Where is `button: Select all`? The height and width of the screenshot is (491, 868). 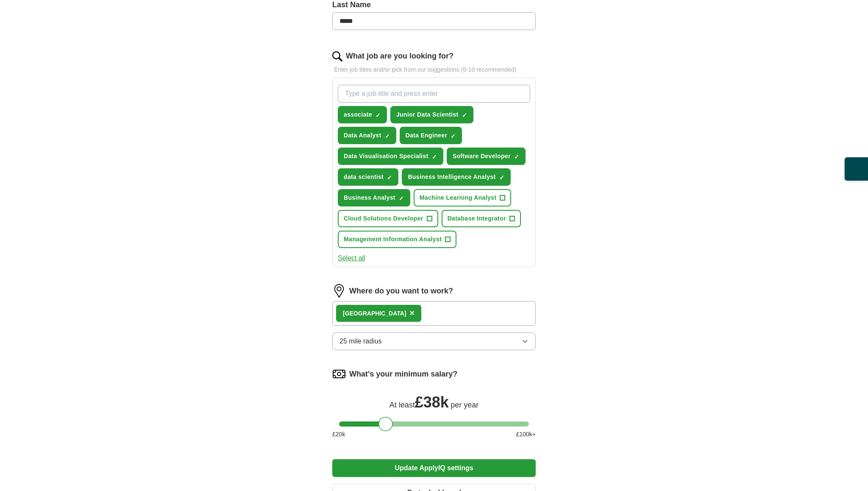
button: Select all is located at coordinates (351, 258).